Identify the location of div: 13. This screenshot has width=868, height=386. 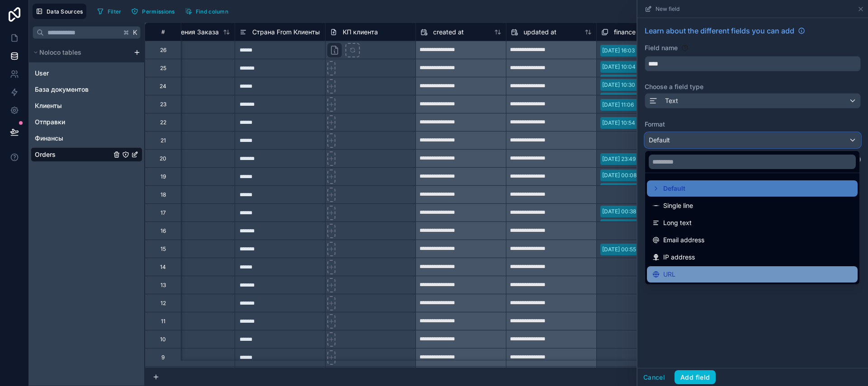
(163, 285).